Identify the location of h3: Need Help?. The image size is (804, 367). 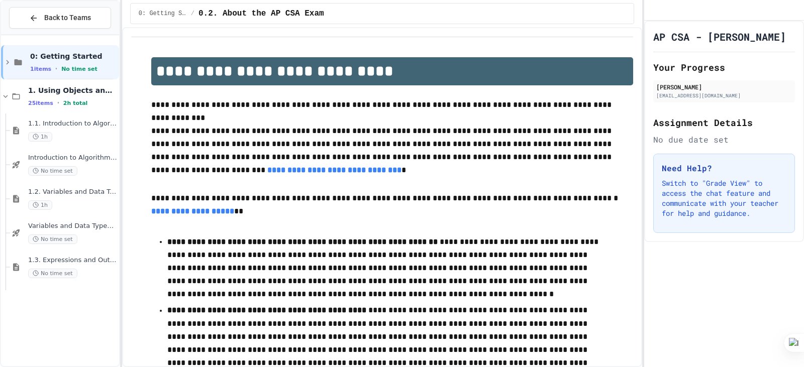
(724, 168).